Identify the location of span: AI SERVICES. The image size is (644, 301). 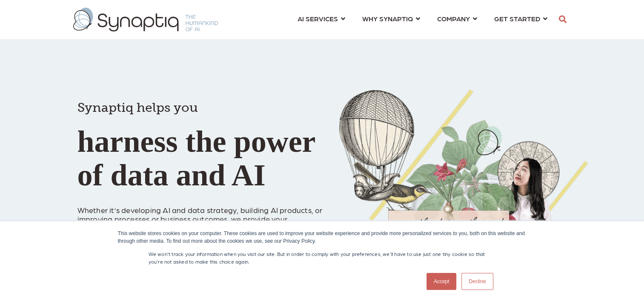
(317, 18).